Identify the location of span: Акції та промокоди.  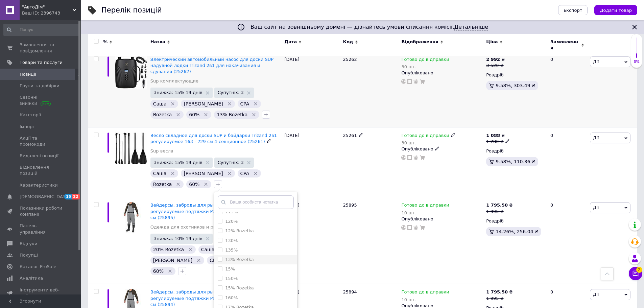
(41, 141).